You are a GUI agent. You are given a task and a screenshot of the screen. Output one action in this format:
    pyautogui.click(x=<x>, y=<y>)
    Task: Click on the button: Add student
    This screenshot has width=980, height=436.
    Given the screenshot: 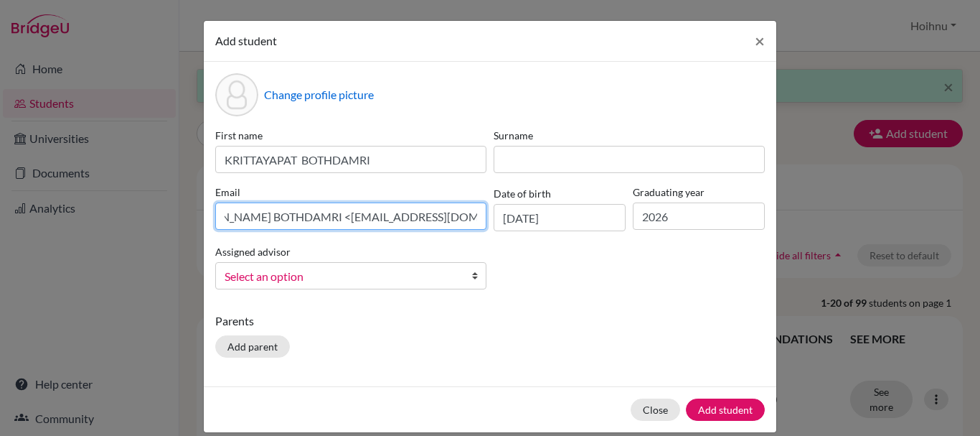 What is the action you would take?
    pyautogui.click(x=725, y=409)
    